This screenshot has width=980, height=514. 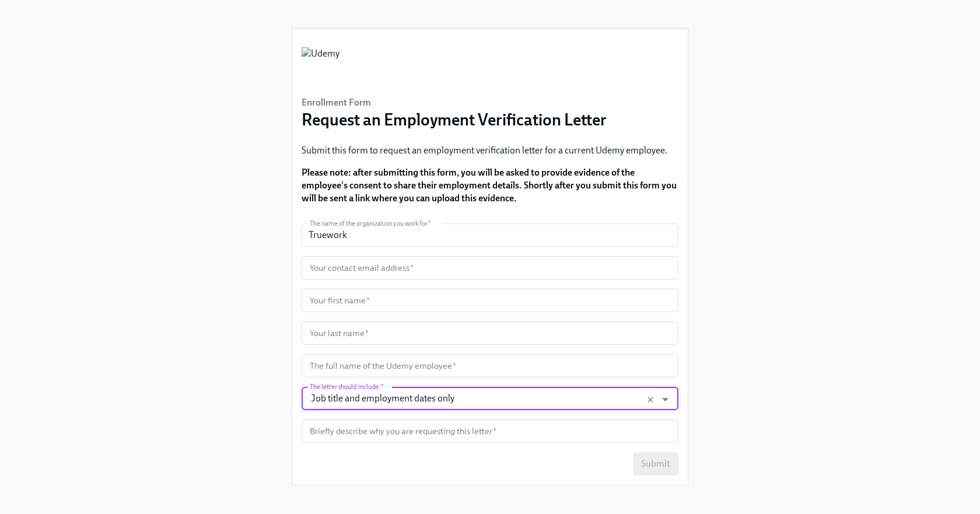 What do you see at coordinates (454, 120) in the screenshot?
I see `h3: Request an Employment Verification Letter` at bounding box center [454, 120].